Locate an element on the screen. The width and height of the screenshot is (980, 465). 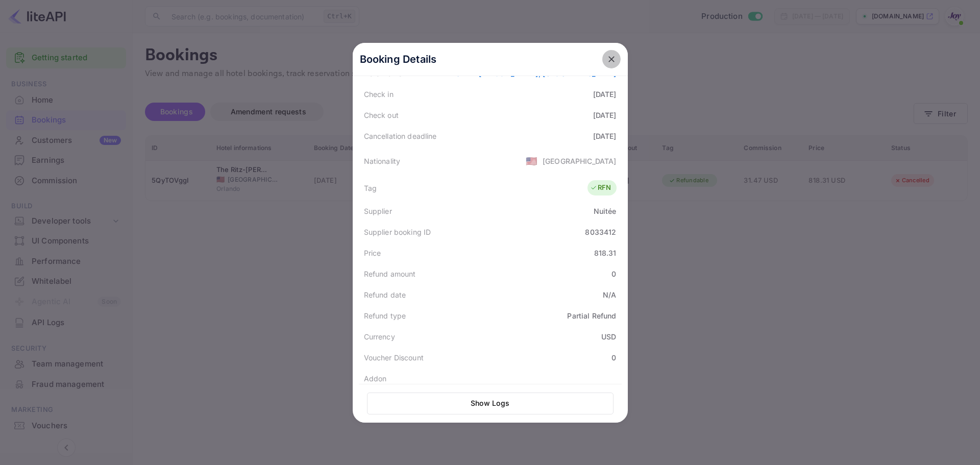
div: Refund type is located at coordinates (385, 316).